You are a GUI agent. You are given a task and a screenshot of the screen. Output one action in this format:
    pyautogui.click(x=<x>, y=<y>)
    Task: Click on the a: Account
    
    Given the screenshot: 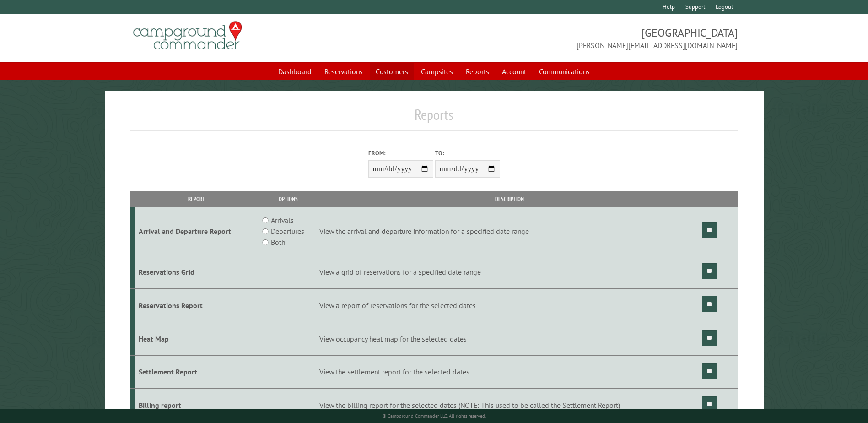 What is the action you would take?
    pyautogui.click(x=514, y=71)
    